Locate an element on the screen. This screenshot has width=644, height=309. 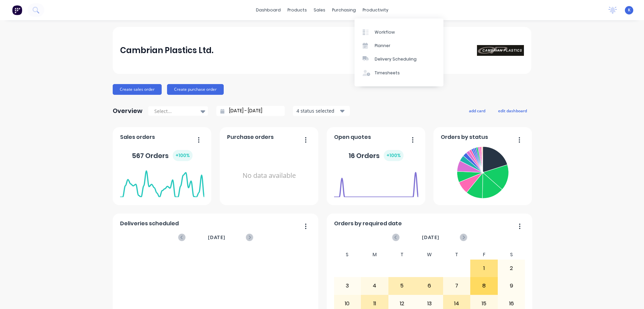
button: Create purchase order is located at coordinates (195, 90).